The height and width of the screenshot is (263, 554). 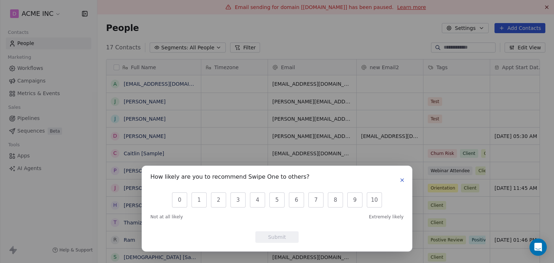 I want to click on button: 8, so click(x=335, y=200).